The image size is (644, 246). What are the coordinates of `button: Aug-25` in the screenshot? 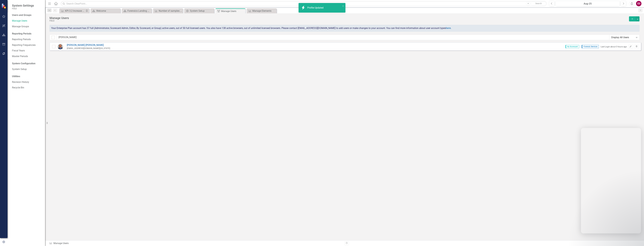 It's located at (588, 3).